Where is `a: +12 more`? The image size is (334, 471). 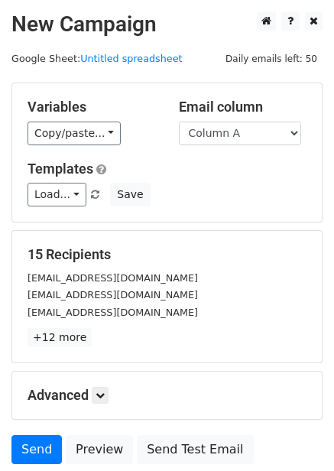
a: +12 more is located at coordinates (60, 337).